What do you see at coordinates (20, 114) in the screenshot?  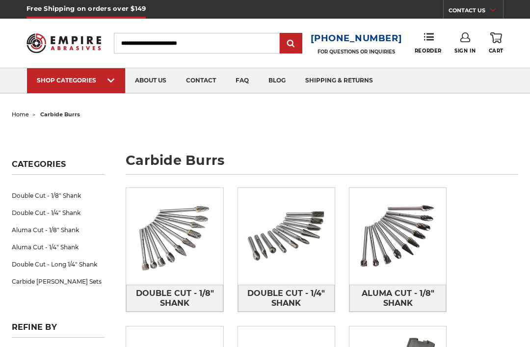 I see `span: home` at bounding box center [20, 114].